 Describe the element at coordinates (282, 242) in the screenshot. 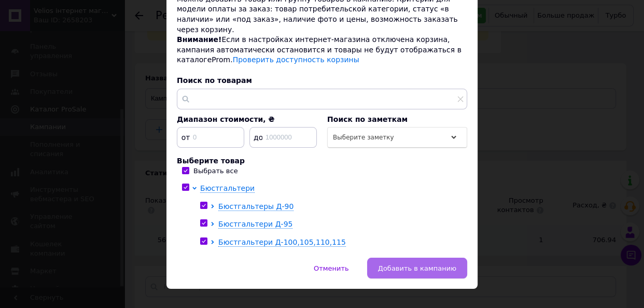

I see `span: Бюстгальтери Д-100,105,110,115` at that location.